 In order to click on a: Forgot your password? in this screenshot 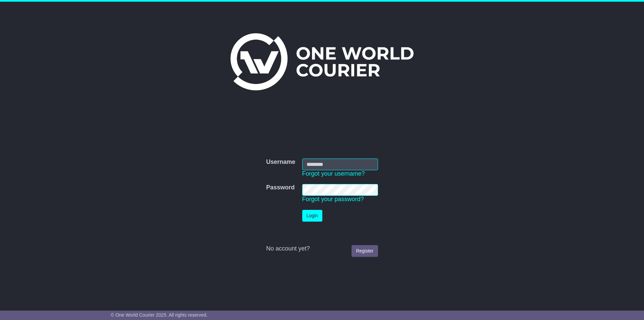, I will do `click(333, 199)`.